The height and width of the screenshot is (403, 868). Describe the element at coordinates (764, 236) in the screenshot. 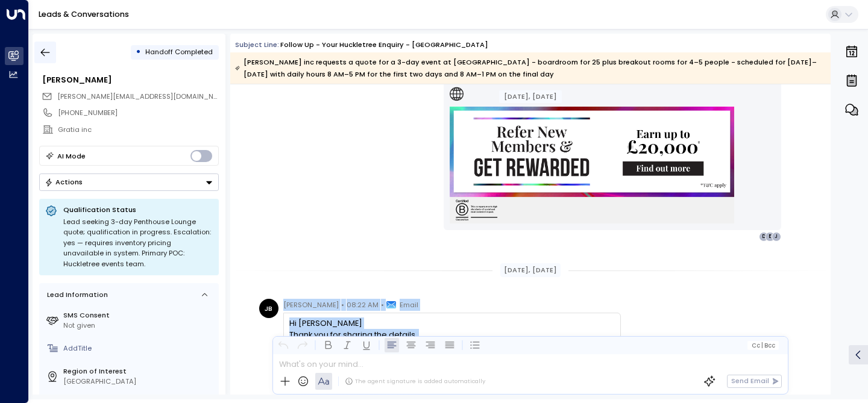

I see `div: D` at that location.